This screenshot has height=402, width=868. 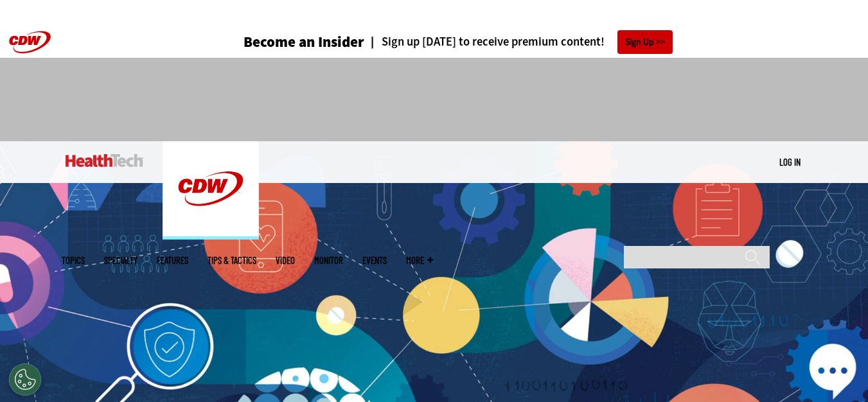 I want to click on div: Cookies Settings, so click(x=25, y=379).